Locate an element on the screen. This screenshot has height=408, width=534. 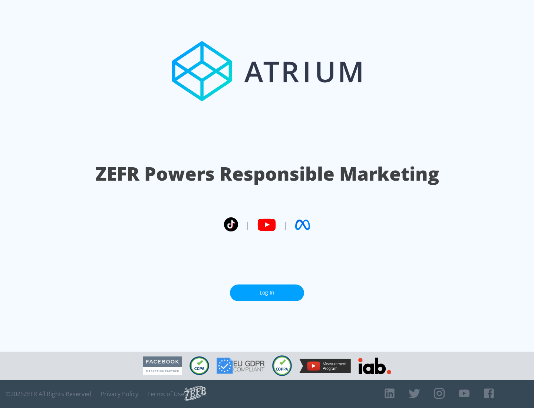
a: Terms of Use is located at coordinates (166, 394).